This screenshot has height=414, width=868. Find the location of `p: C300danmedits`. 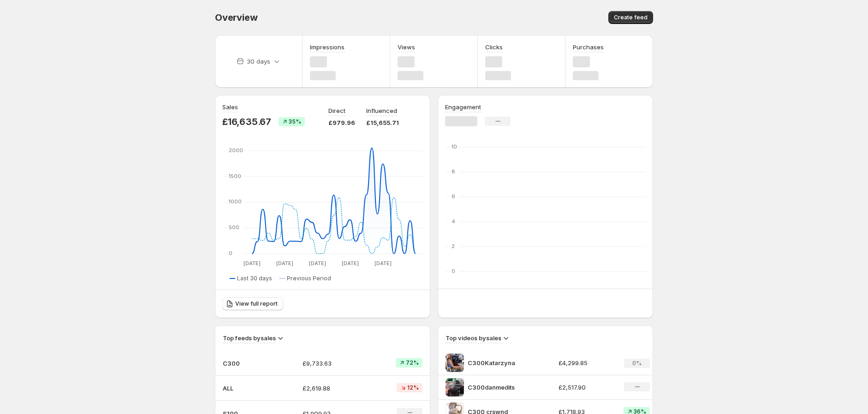

p: C300danmedits is located at coordinates (503, 387).